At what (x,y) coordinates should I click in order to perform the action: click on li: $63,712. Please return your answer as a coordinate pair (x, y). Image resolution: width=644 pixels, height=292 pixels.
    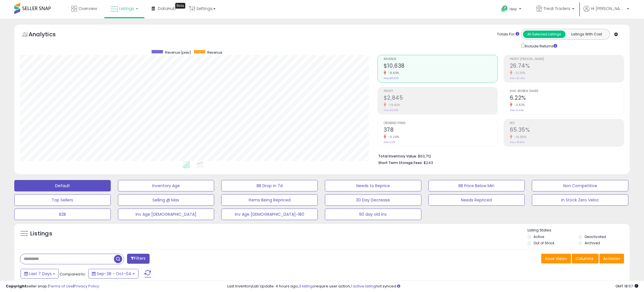
    Looking at the image, I should click on (499, 156).